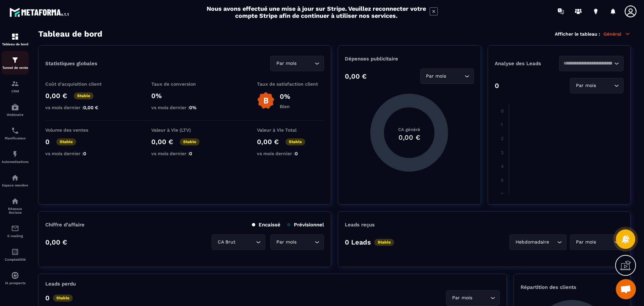 The height and width of the screenshot is (306, 644). What do you see at coordinates (532, 242) in the screenshot?
I see `span: Hebdomadaire` at bounding box center [532, 242].